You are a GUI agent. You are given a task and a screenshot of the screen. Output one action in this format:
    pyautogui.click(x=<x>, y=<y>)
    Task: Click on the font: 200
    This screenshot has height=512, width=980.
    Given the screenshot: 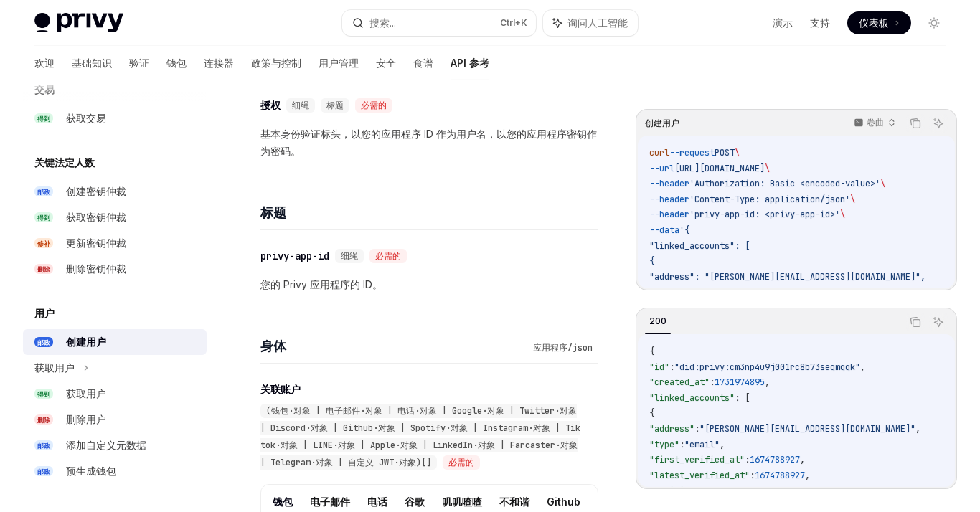 What is the action you would take?
    pyautogui.click(x=659, y=320)
    